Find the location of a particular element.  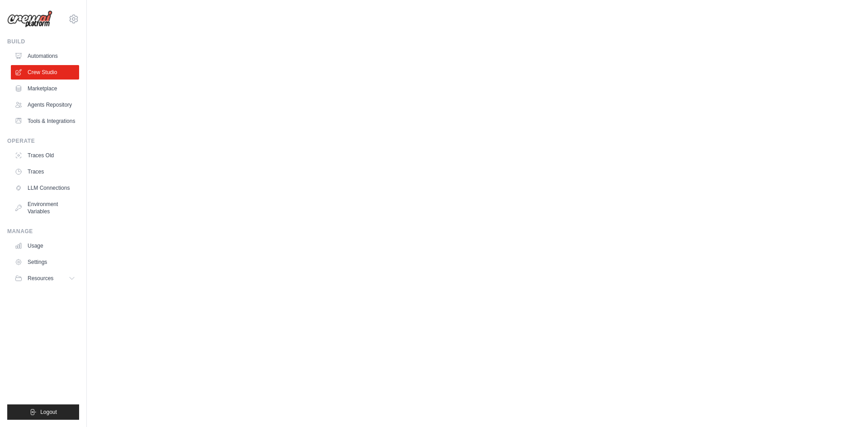

a: Agents Repository is located at coordinates (45, 105).